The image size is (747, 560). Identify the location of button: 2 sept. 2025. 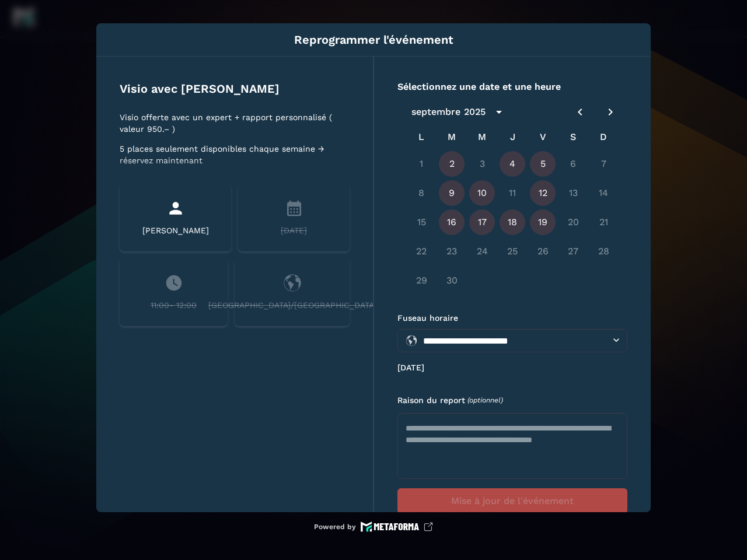
(451, 164).